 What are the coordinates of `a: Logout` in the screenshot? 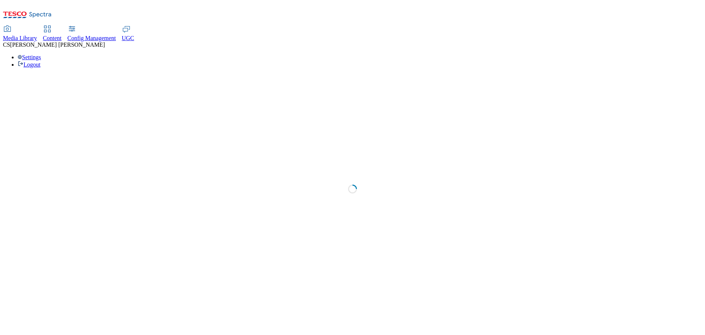 It's located at (29, 64).